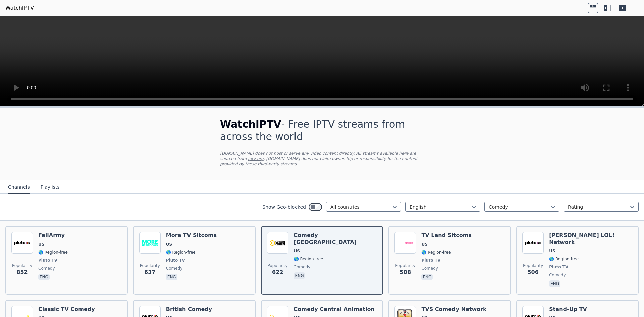 This screenshot has height=317, width=644. I want to click on a: WatchIPTV, so click(20, 8).